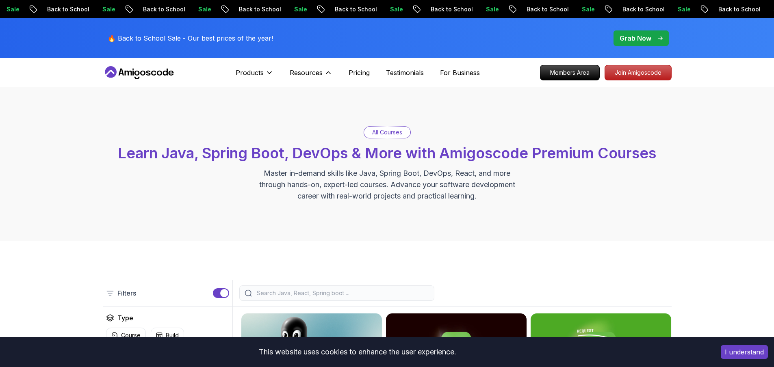 This screenshot has width=774, height=367. Describe the element at coordinates (638, 73) in the screenshot. I see `a: Join Amigoscode` at that location.